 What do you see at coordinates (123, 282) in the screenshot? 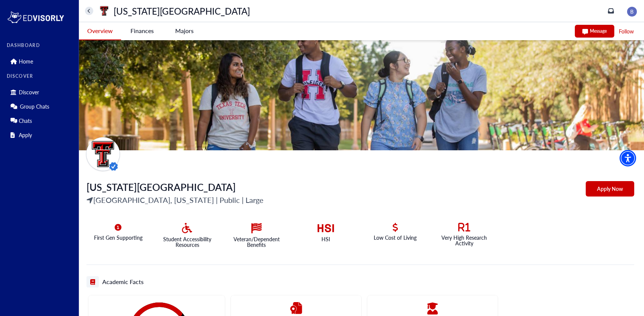
I see `h5: Academic Facts` at bounding box center [123, 282].